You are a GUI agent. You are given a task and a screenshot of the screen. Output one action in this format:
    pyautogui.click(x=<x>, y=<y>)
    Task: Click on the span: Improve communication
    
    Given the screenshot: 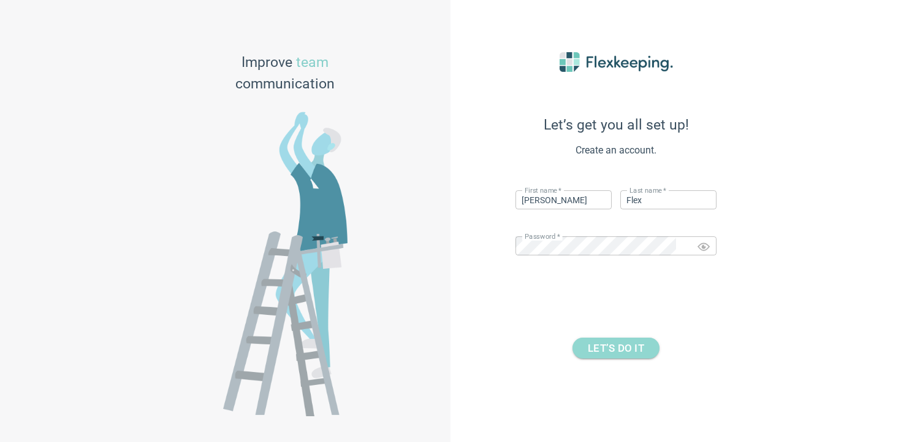 What is the action you would take?
    pyautogui.click(x=285, y=74)
    